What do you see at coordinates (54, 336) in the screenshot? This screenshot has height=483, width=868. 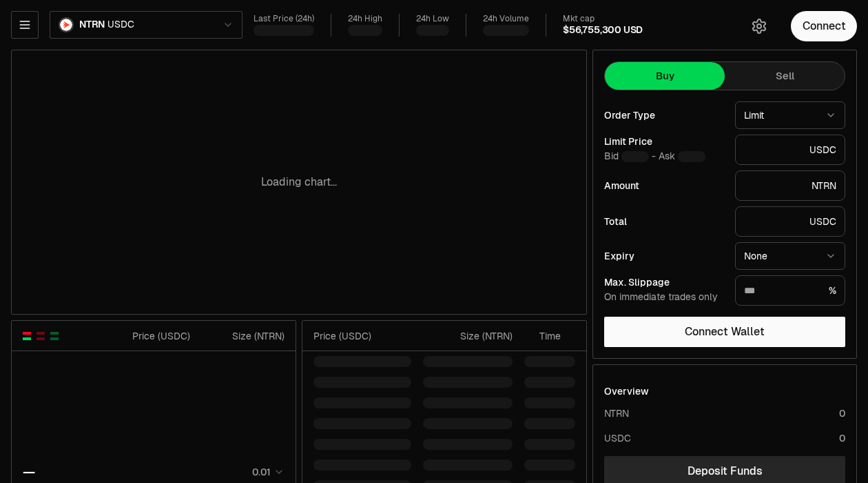 I see `button: Show Buy Orders Only` at bounding box center [54, 336].